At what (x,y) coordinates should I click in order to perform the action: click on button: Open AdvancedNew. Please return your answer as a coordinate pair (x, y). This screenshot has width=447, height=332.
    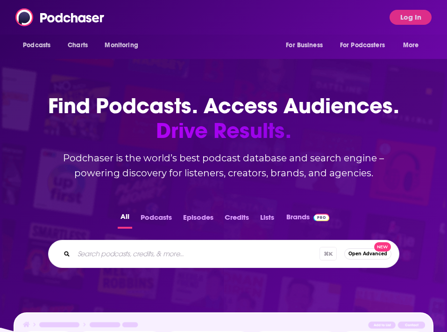
    Looking at the image, I should click on (368, 254).